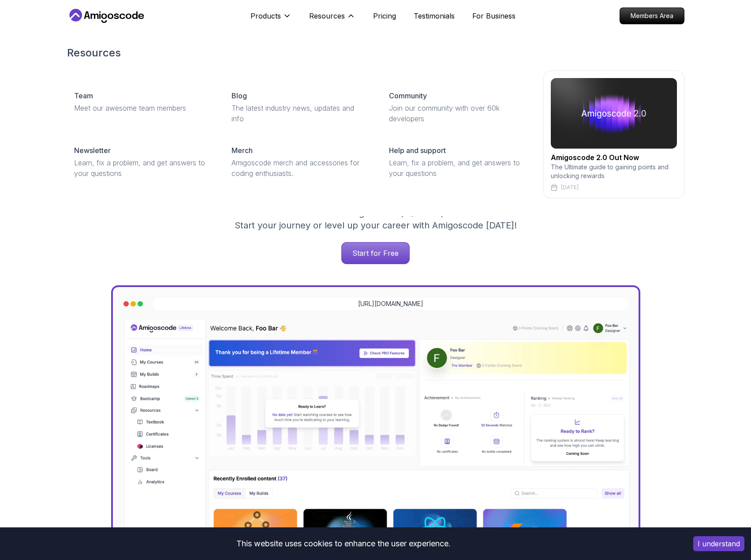 The height and width of the screenshot is (560, 751). Describe the element at coordinates (299, 107) in the screenshot. I see `a: BlogThe latest industry news, updates and info` at that location.